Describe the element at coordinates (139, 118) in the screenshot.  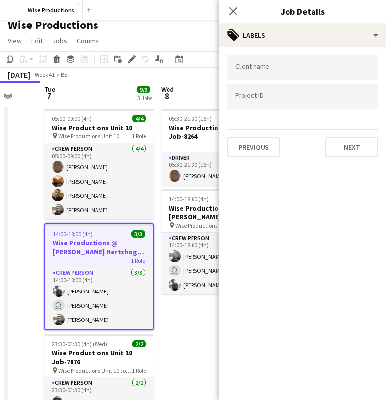
I see `span: 4/4` at that location.